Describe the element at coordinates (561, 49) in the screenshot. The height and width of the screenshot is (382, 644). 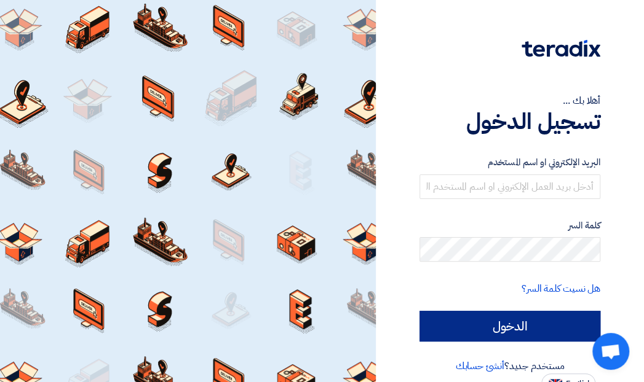
I see `img: Teradix logo` at that location.